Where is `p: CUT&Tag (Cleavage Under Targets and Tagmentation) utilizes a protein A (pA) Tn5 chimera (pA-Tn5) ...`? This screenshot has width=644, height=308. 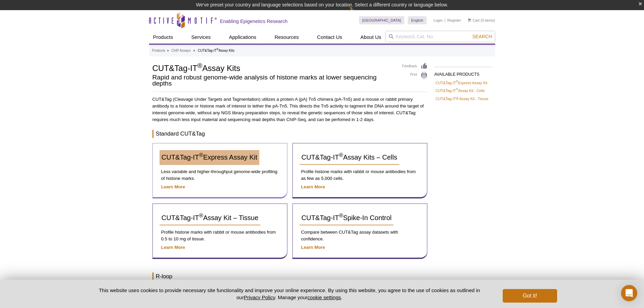 p: CUT&Tag (Cleavage Under Targets and Tagmentation) utilizes a protein A (pA) Tn5 chimera (pA-Tn5) ... is located at coordinates (290, 110).